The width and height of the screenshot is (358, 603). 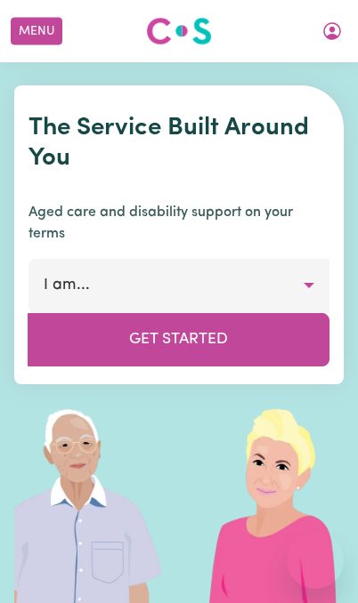 What do you see at coordinates (179, 31) in the screenshot?
I see `a: Careseekers logo` at bounding box center [179, 31].